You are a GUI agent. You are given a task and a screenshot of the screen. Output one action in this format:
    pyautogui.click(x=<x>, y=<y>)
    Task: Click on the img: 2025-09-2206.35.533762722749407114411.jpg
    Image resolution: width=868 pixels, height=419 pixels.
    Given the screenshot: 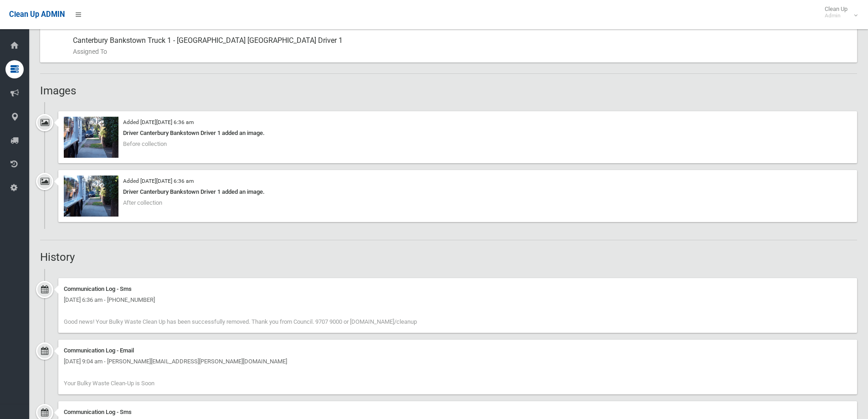 What is the action you would take?
    pyautogui.click(x=91, y=137)
    